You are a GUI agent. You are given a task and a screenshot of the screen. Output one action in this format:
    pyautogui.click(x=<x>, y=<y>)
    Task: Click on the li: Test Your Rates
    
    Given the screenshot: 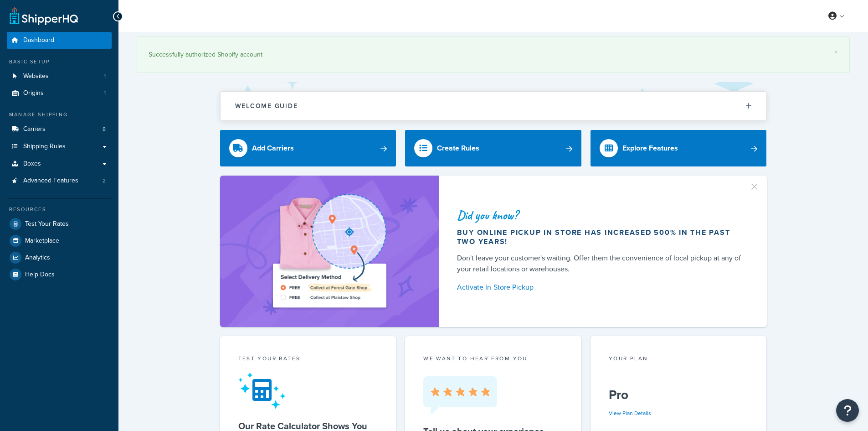 What is the action you would take?
    pyautogui.click(x=59, y=224)
    